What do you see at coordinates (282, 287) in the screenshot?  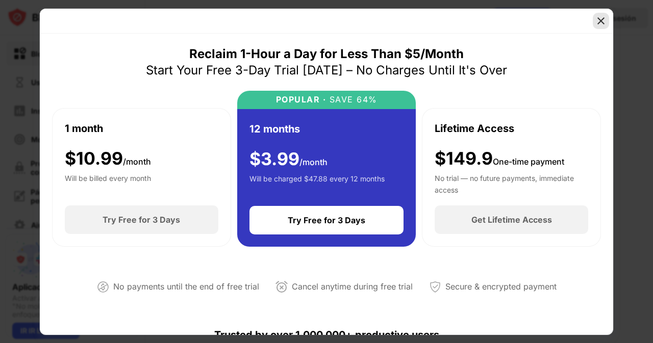 I see `img: cancel-anytime` at bounding box center [282, 287].